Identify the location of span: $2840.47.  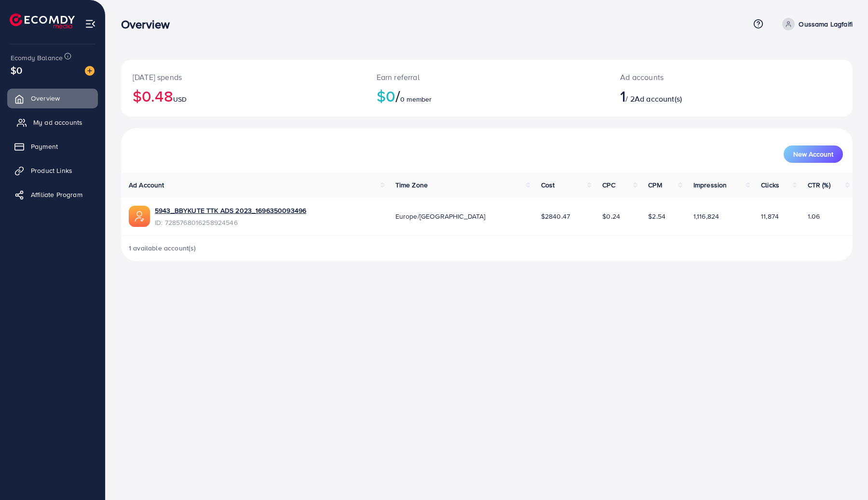
(556, 217).